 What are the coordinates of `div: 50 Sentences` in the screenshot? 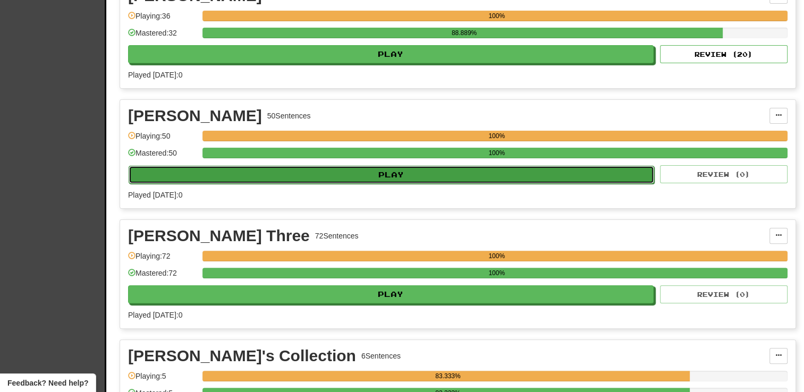 It's located at (289, 116).